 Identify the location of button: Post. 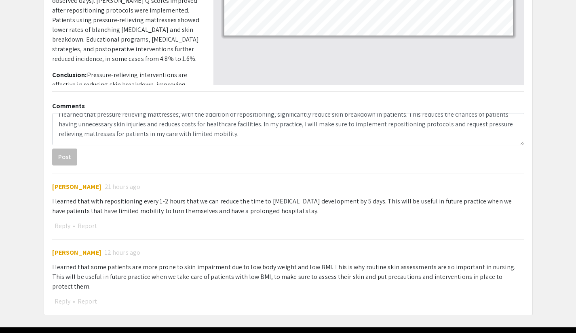
(65, 157).